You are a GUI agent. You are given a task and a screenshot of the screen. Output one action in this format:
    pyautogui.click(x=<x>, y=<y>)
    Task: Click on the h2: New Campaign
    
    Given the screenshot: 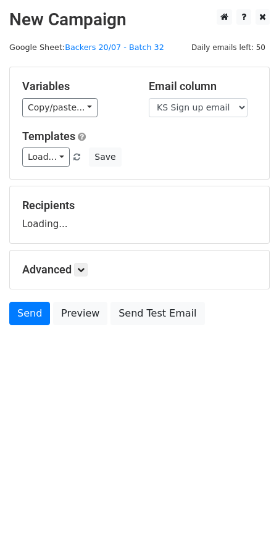 What is the action you would take?
    pyautogui.click(x=139, y=20)
    